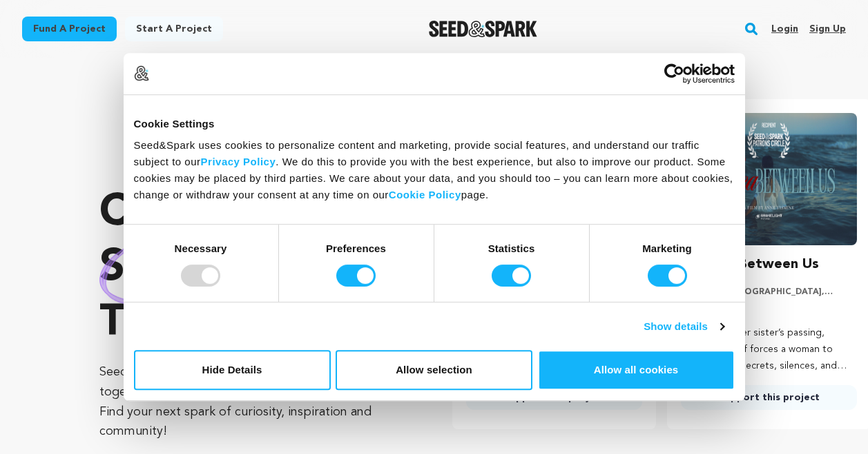 The height and width of the screenshot is (454, 868). Describe the element at coordinates (238, 162) in the screenshot. I see `a: Privacy Policy` at that location.